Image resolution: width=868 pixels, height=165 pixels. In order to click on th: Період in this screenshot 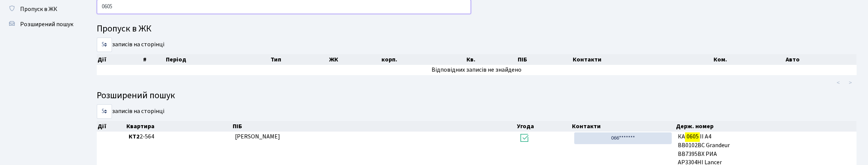, I will do `click(217, 60)`.